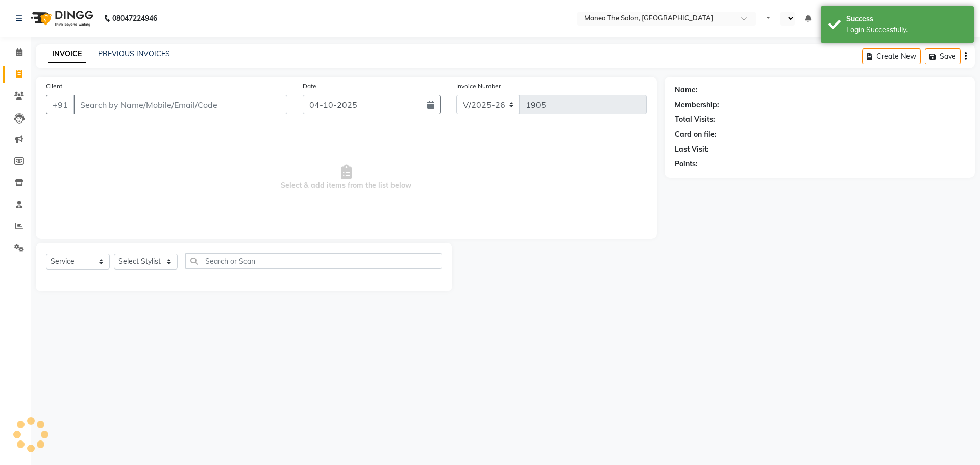 The width and height of the screenshot is (980, 465). Describe the element at coordinates (134, 54) in the screenshot. I see `a: PREVIOUS INVOICES` at that location.